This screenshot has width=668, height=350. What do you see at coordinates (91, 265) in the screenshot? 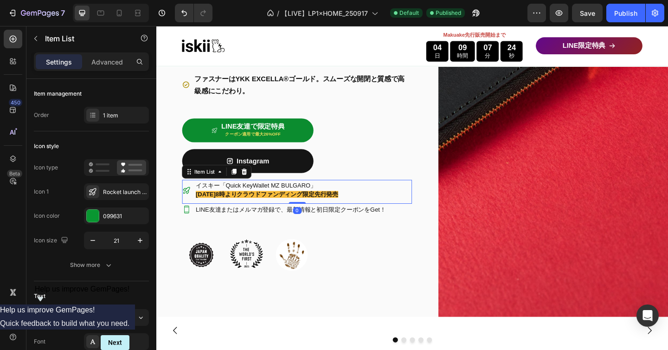
I see `div: Show more` at bounding box center [91, 265].